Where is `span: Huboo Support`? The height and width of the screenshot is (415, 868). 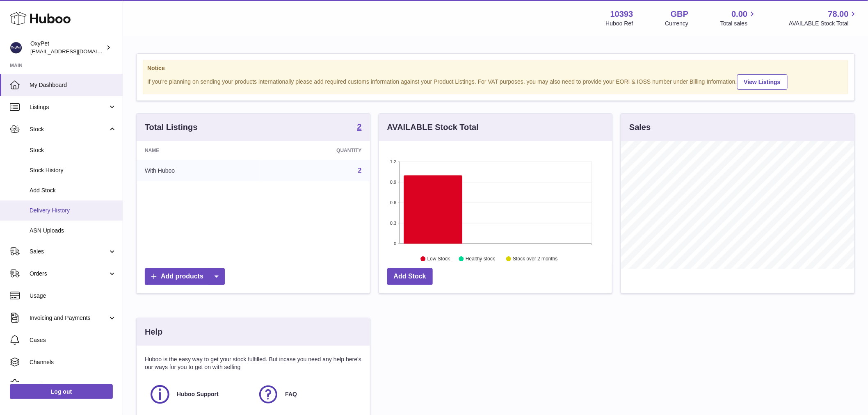
span: Huboo Support is located at coordinates (198, 394).